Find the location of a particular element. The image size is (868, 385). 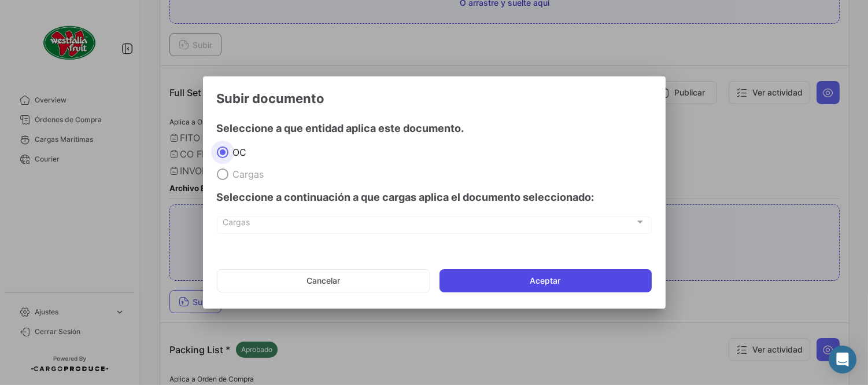

div: Open Intercom Messenger is located at coordinates (843, 360).